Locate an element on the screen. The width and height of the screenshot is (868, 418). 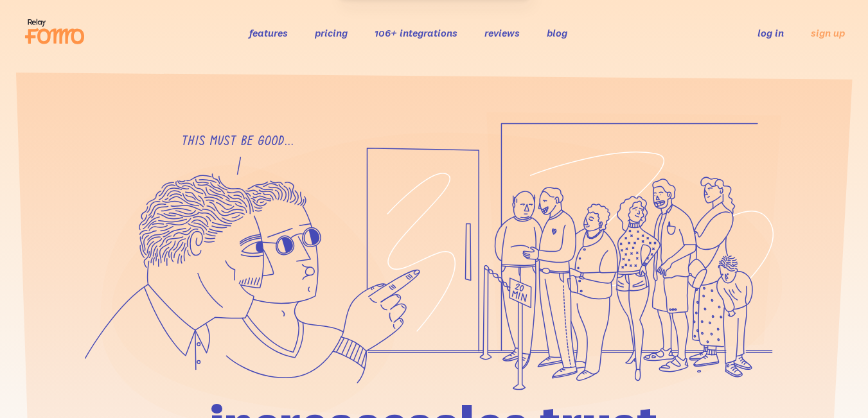
a: pricing is located at coordinates (331, 32).